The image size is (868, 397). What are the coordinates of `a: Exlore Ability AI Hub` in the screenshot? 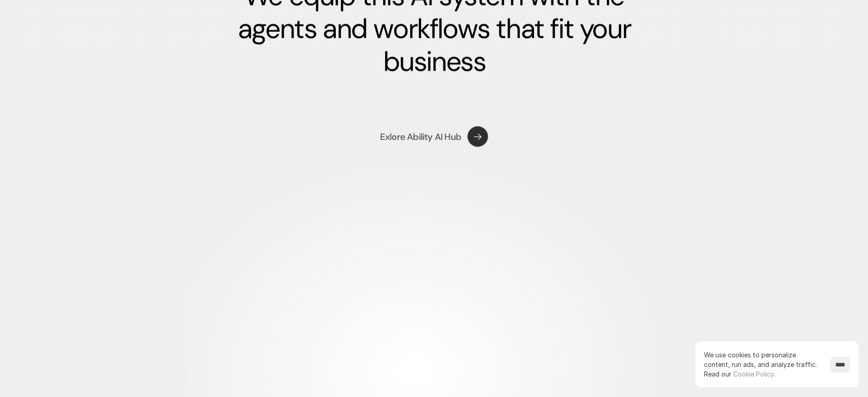 It's located at (434, 136).